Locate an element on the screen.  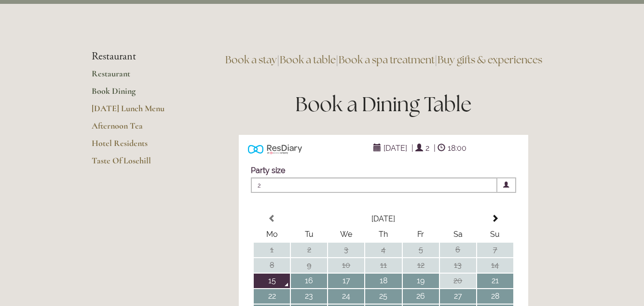
a: Hotel Residents is located at coordinates (137, 147).